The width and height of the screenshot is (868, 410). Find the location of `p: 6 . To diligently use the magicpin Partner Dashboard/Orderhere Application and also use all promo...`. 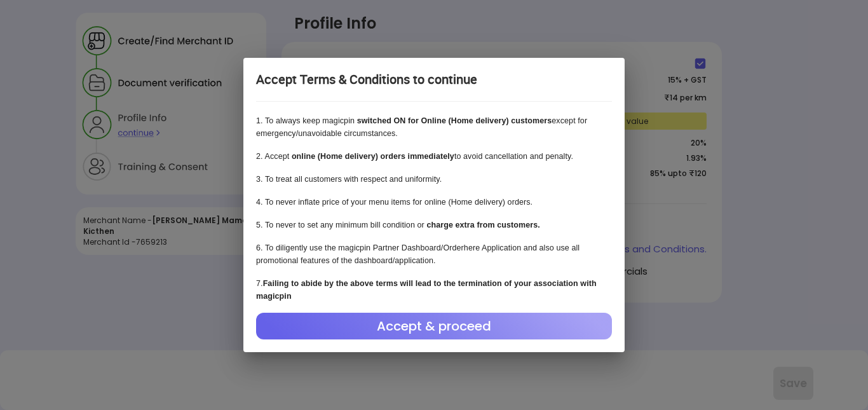

p: 6 . To diligently use the magicpin Partner Dashboard/Orderhere Application and also use all promo... is located at coordinates (434, 254).